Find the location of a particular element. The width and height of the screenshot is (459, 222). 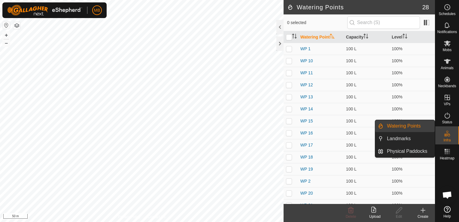

a: WP 19 is located at coordinates (307, 169).